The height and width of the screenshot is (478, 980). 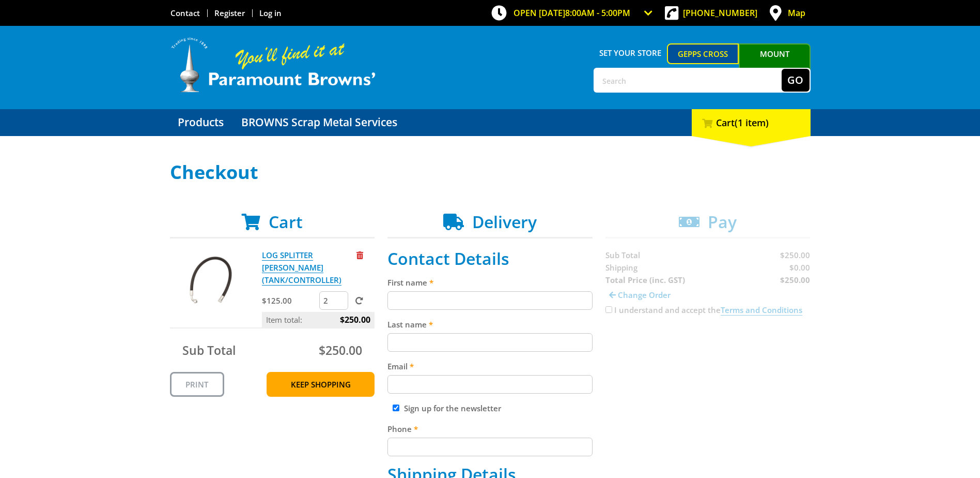 I want to click on a: Gepps Cross, so click(x=703, y=54).